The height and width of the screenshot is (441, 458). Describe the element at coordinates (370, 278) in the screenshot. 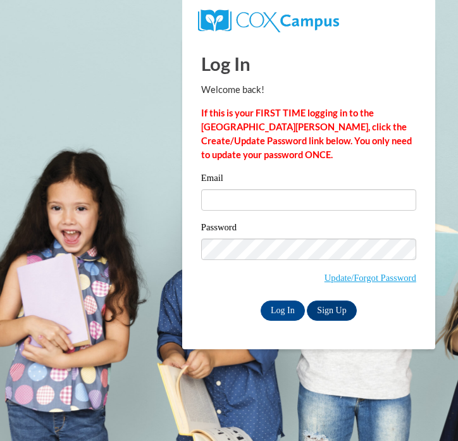

I see `a: Update/Forgot Password` at that location.